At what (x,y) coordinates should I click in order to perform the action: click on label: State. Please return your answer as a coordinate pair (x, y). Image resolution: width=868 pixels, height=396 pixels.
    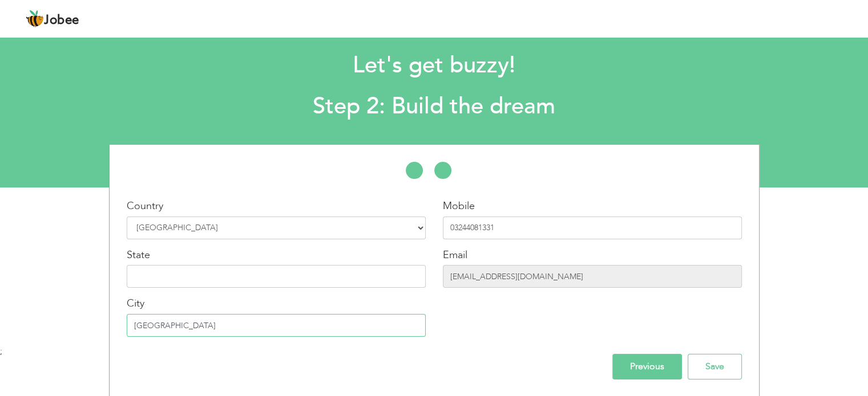
    Looking at the image, I should click on (138, 255).